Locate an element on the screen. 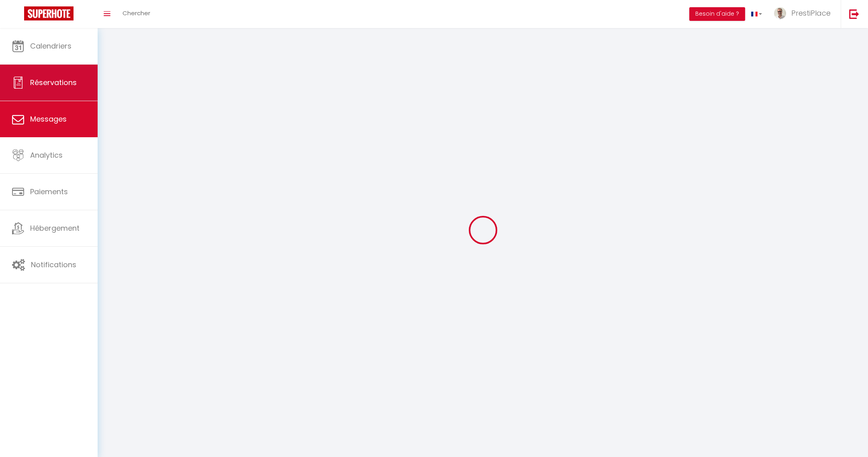 The width and height of the screenshot is (868, 457). span: Paiements is located at coordinates (49, 191).